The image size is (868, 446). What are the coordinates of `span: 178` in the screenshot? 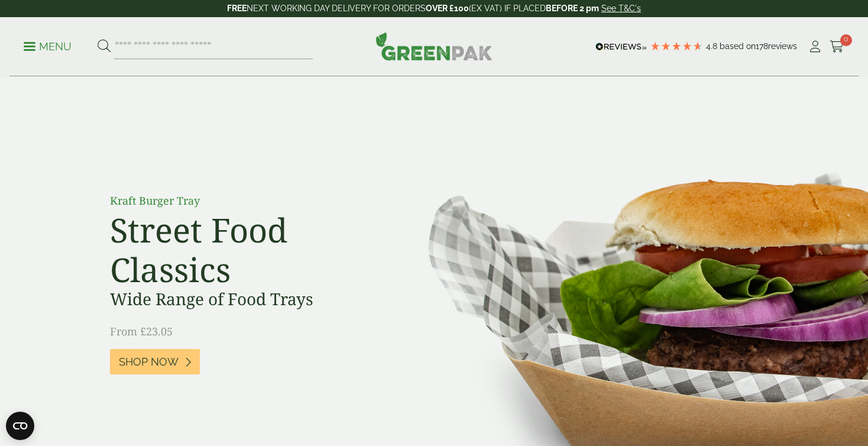 It's located at (762, 46).